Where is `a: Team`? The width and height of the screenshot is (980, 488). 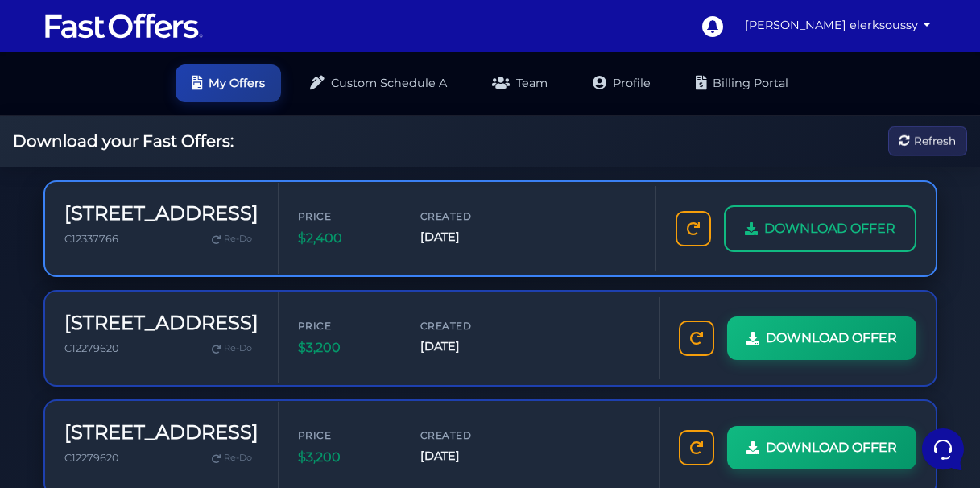 a: Team is located at coordinates (519, 83).